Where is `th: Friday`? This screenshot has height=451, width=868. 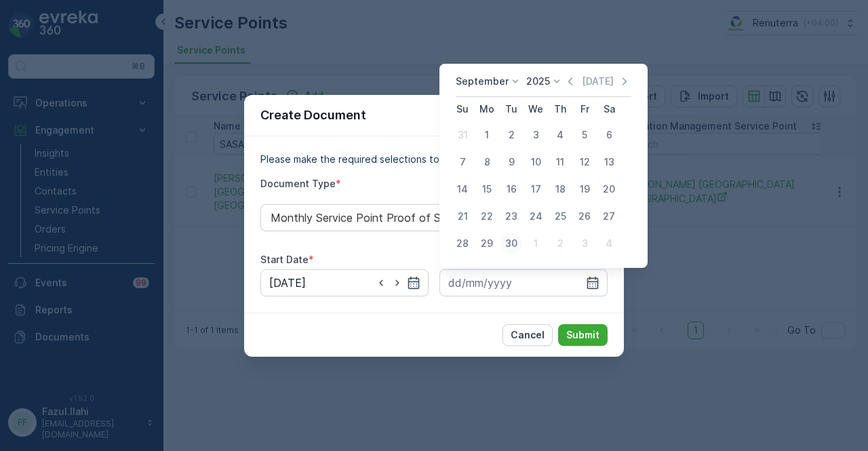
th: Friday is located at coordinates (584, 109).